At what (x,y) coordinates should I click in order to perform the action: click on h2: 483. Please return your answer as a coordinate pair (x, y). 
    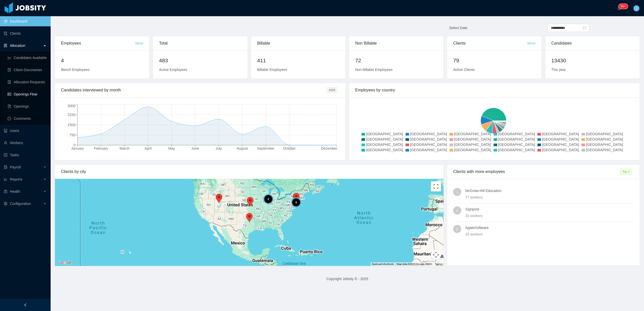
    Looking at the image, I should click on (200, 61).